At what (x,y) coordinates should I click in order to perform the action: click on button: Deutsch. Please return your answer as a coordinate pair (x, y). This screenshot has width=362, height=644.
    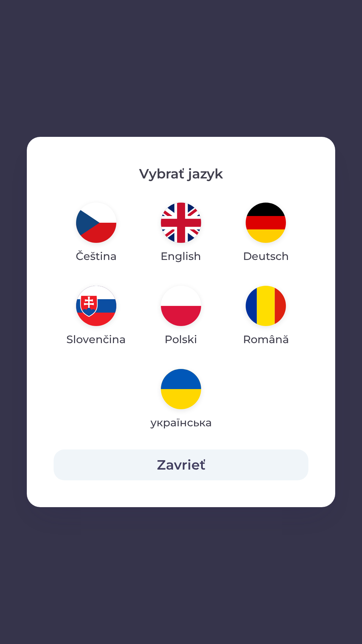
    Looking at the image, I should click on (266, 234).